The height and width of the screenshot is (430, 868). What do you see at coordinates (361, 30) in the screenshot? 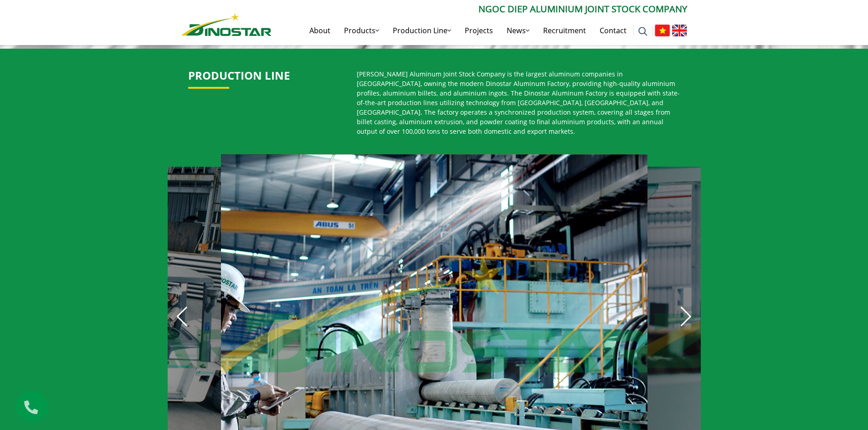
I see `a: Products` at bounding box center [361, 30].